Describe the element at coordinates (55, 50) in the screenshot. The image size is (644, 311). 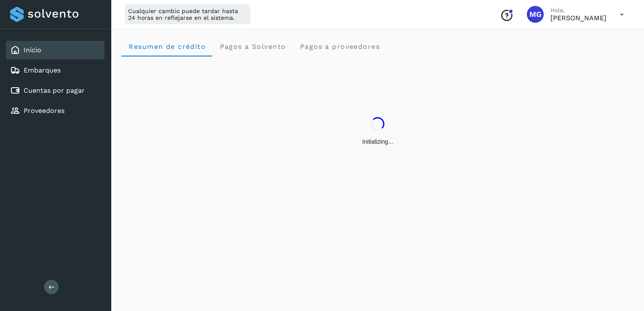
I see `div: Inicio` at that location.